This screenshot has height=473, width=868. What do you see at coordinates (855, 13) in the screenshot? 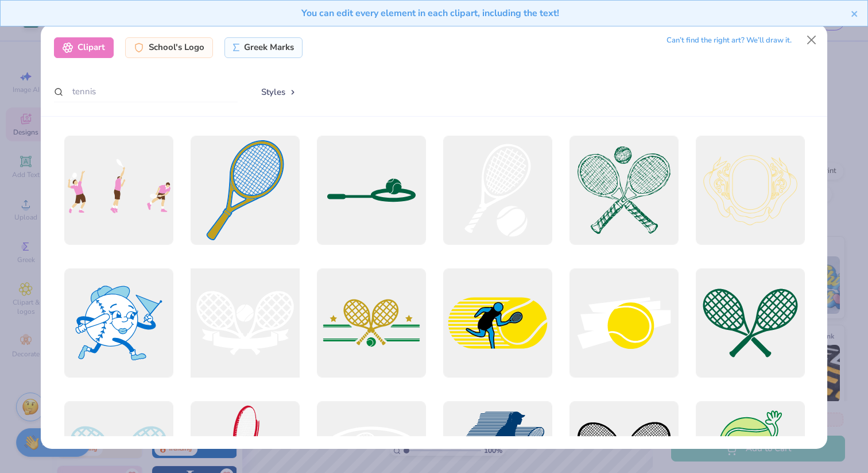
I see `button: close` at bounding box center [855, 13].